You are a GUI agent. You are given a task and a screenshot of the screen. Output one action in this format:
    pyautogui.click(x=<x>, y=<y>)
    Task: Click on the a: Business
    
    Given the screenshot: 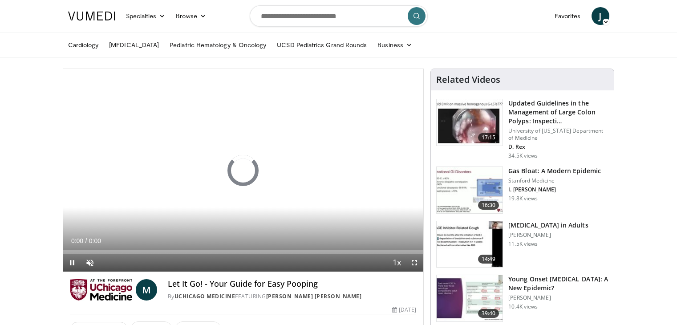 What is the action you would take?
    pyautogui.click(x=395, y=45)
    